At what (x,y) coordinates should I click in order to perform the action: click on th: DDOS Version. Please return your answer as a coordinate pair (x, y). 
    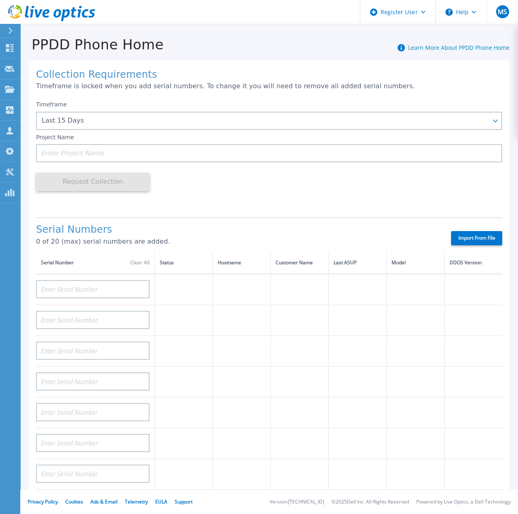
    Looking at the image, I should click on (473, 263).